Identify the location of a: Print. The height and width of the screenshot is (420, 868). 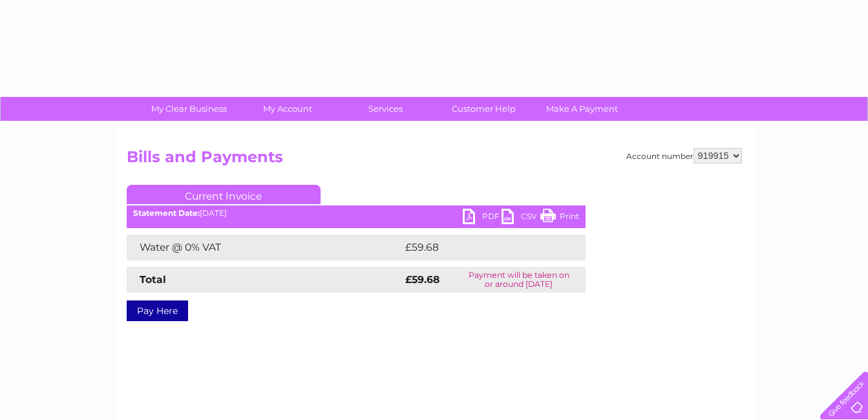
(560, 218).